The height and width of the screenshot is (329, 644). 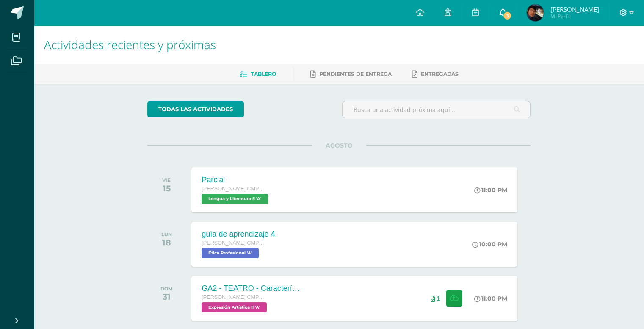 I want to click on a: todas las Actividades, so click(x=196, y=109).